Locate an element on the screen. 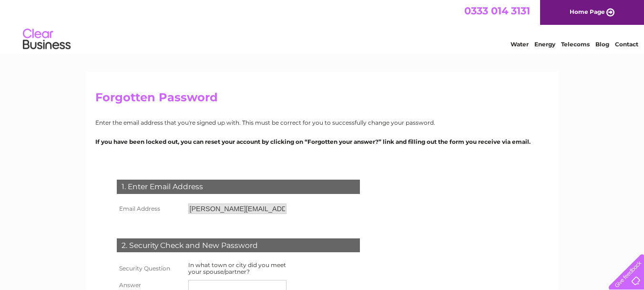 Image resolution: width=644 pixels, height=290 pixels. a: Blog is located at coordinates (602, 44).